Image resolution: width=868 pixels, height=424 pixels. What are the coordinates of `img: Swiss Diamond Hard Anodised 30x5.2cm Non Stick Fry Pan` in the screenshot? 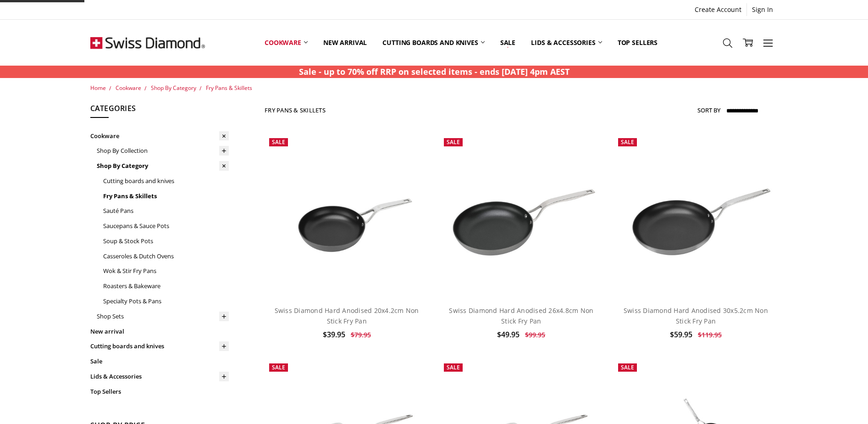 It's located at (696, 216).